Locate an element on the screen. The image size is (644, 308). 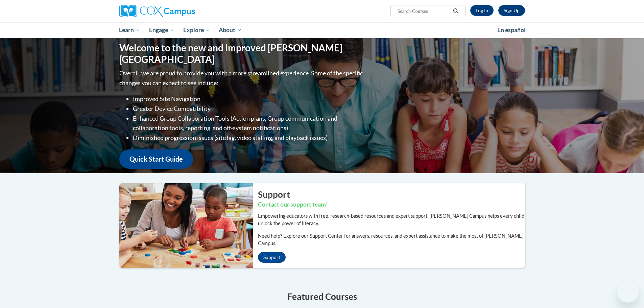
span: About is located at coordinates (230, 30).